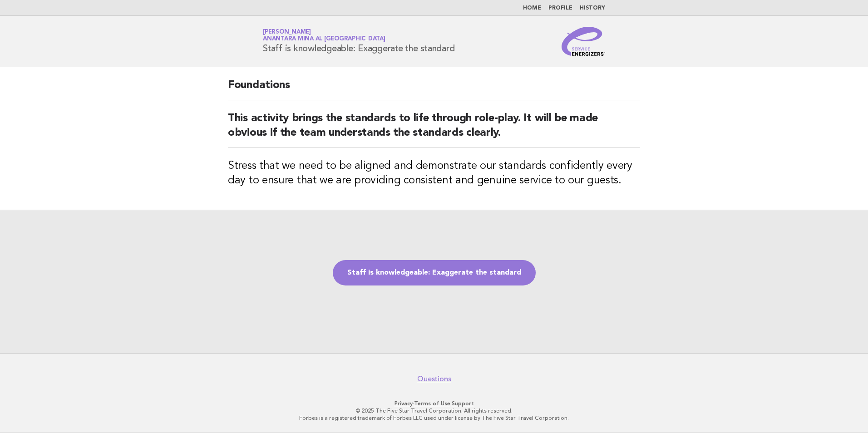  I want to click on a: Support, so click(463, 403).